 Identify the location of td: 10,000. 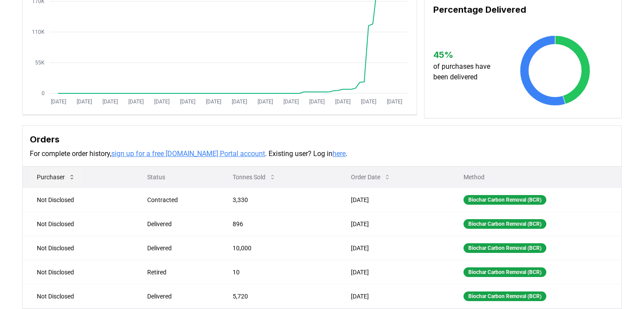
(278, 248).